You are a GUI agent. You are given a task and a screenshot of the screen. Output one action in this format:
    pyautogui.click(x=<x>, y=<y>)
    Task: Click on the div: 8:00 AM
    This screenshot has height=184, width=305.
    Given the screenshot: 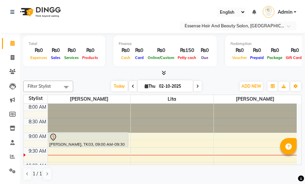 What is the action you would take?
    pyautogui.click(x=37, y=107)
    